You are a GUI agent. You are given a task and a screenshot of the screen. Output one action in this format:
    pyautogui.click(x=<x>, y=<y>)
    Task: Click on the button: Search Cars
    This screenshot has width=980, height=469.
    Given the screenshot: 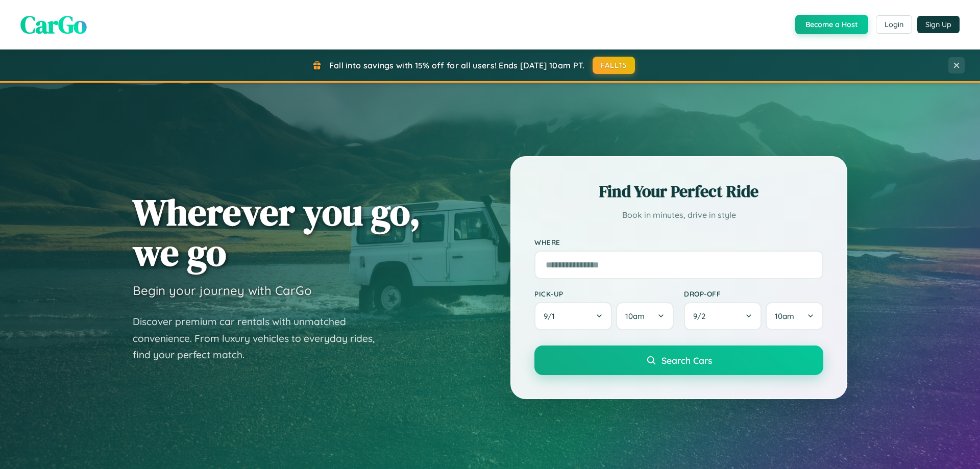 What is the action you would take?
    pyautogui.click(x=679, y=360)
    